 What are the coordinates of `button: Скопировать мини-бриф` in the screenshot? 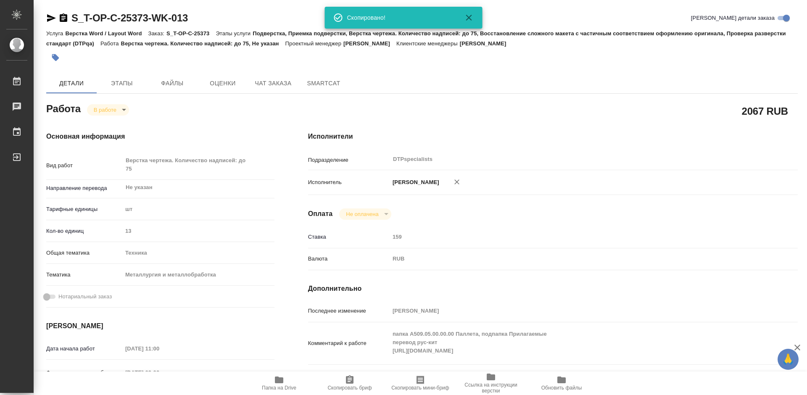 It's located at (420, 383).